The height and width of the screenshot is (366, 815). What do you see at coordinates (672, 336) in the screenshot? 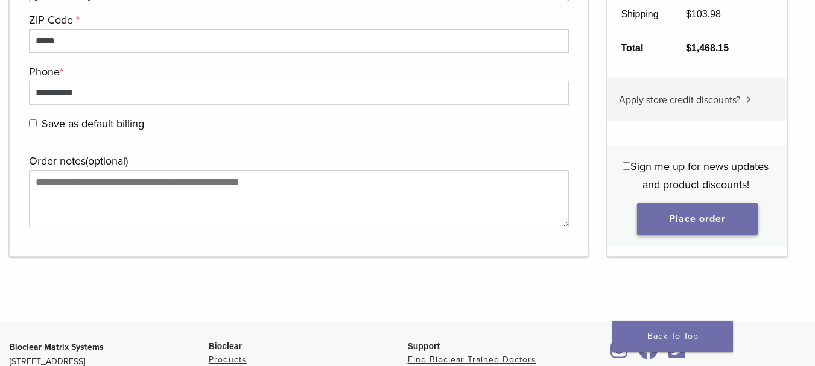
I see `a: Back To Top` at bounding box center [672, 336].